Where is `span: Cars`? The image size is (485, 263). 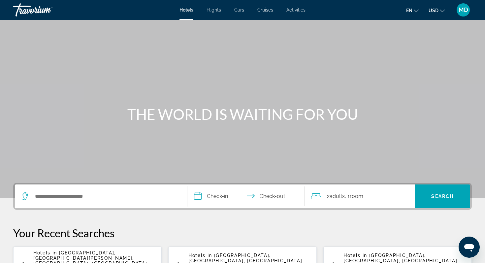
span: Cars is located at coordinates (239, 10).